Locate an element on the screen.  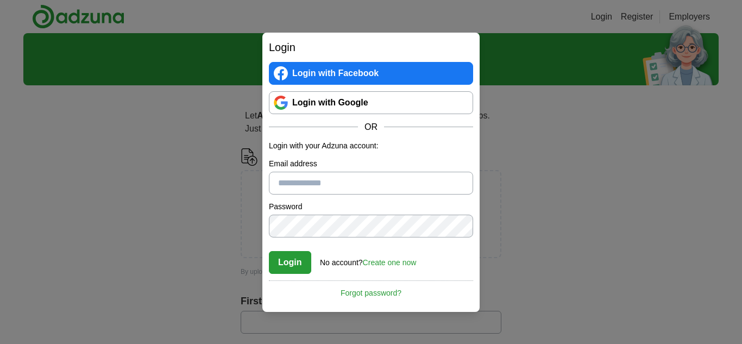
label: Password is located at coordinates (371, 206).